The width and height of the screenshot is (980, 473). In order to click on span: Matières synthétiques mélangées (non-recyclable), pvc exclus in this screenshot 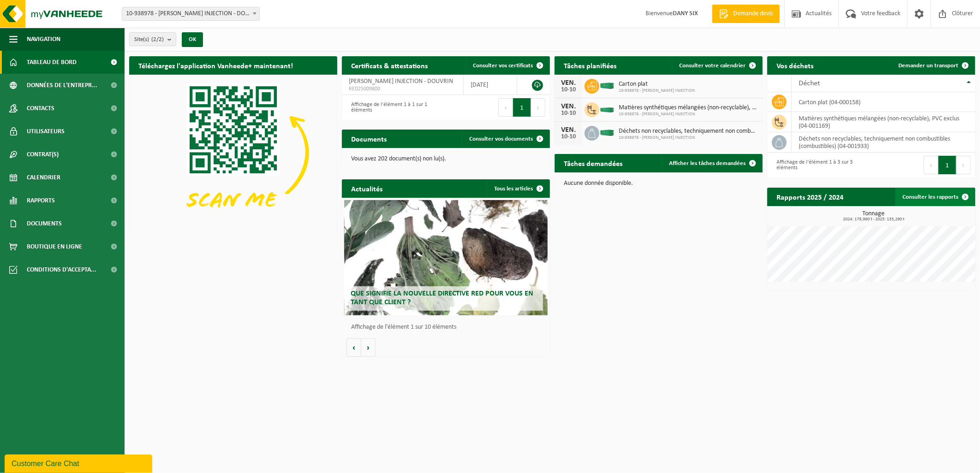, I will do `click(688, 108)`.